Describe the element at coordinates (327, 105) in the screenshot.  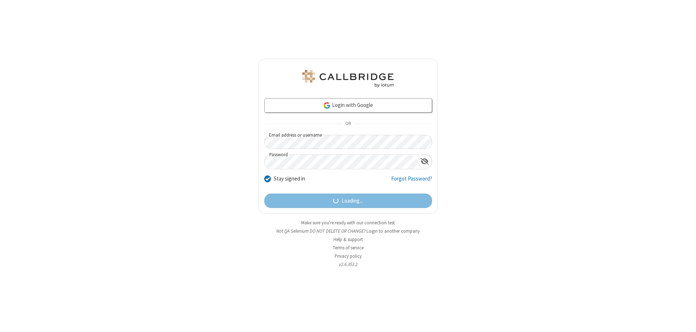
I see `img: google-icon.png` at that location.